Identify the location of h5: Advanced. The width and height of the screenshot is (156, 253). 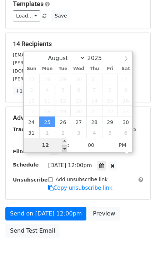
(78, 118).